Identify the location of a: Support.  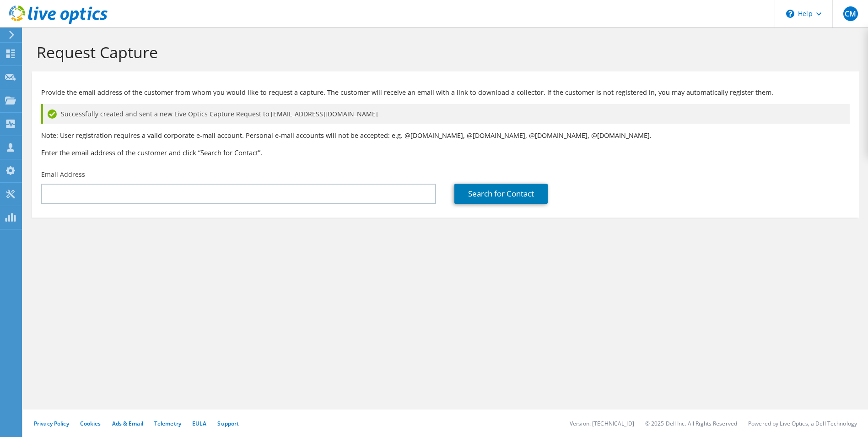
(228, 423).